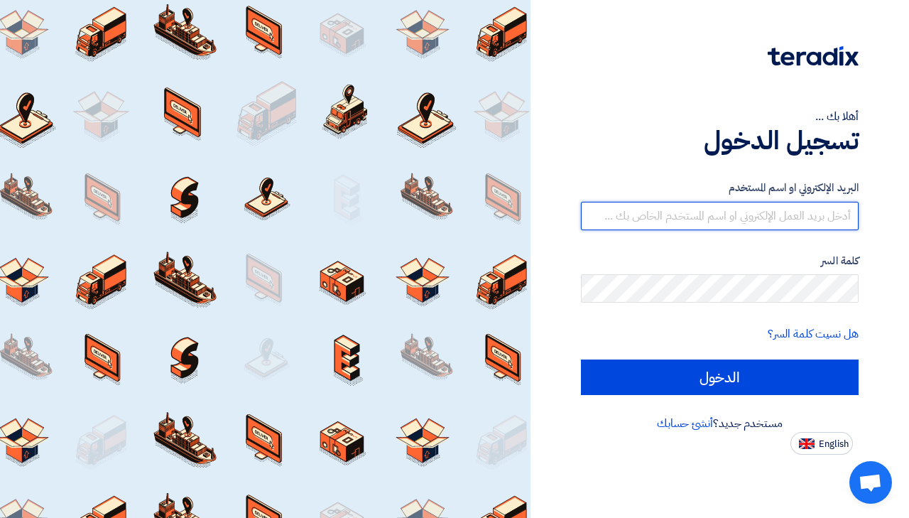 The width and height of the screenshot is (909, 518). Describe the element at coordinates (834, 444) in the screenshot. I see `span: English` at that location.